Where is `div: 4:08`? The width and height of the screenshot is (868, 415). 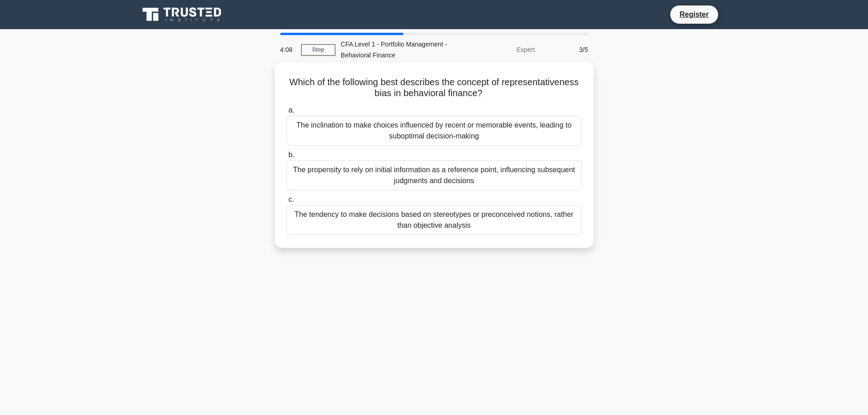 div: 4:08 is located at coordinates (288, 50).